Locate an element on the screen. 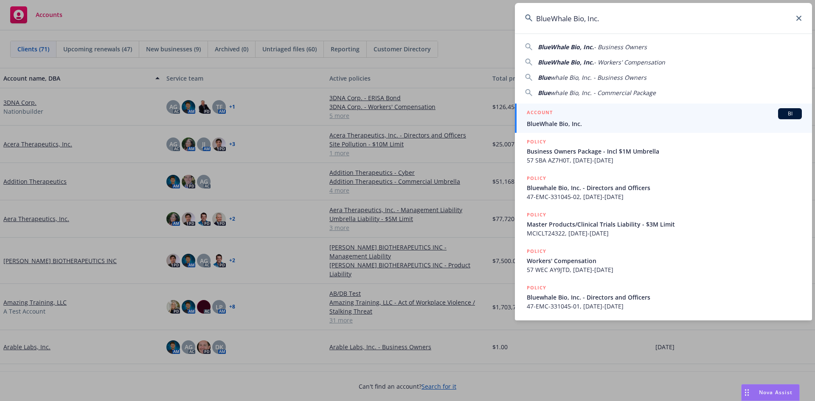  input: Search... is located at coordinates (664, 18).